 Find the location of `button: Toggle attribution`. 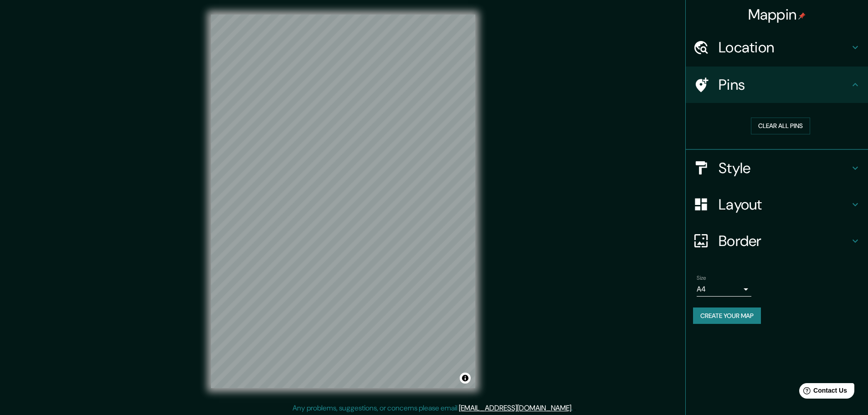

button: Toggle attribution is located at coordinates (465, 378).